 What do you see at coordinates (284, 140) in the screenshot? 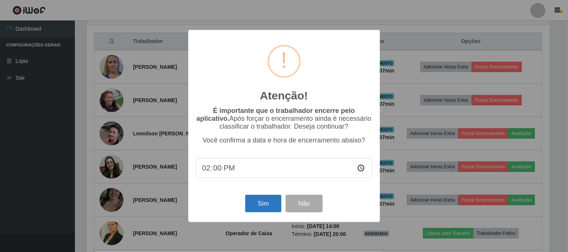
I see `p: Você confirma a data e hora de encerramento abaixo?` at bounding box center [284, 140].